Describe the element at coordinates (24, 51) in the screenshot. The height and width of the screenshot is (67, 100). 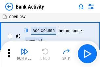
I see `img: Run All` at that location.